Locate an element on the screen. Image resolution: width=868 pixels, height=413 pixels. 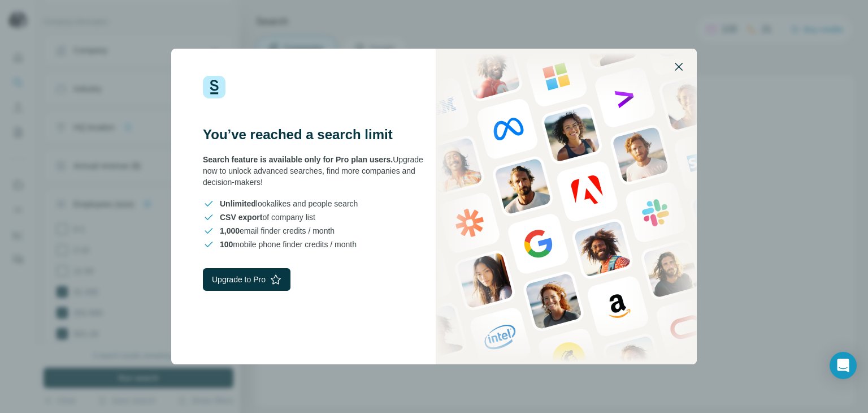
span: 100 is located at coordinates (226, 244).